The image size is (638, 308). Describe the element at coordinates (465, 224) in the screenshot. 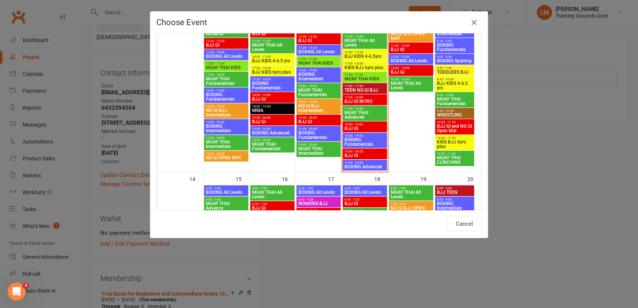

I see `button: Cancel` at that location.